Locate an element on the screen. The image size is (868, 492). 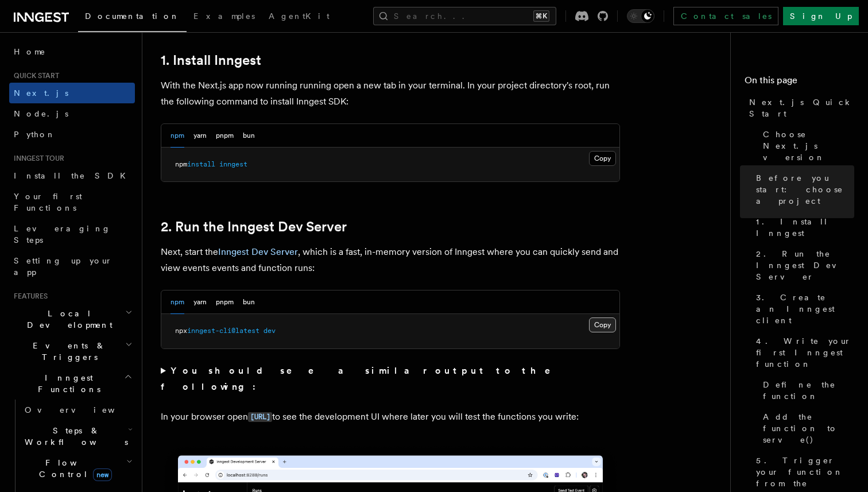
span: inngest is located at coordinates (233, 164).